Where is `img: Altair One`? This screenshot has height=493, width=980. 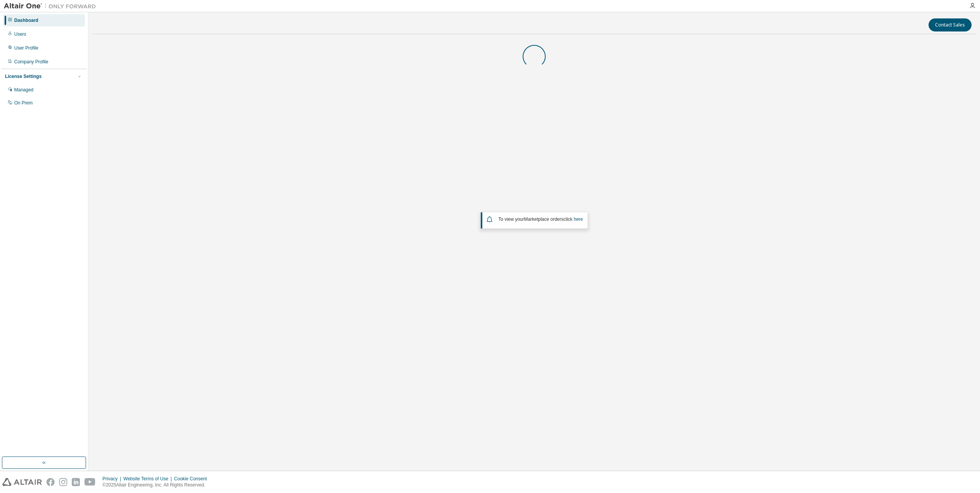
img: Altair One is located at coordinates (52, 6).